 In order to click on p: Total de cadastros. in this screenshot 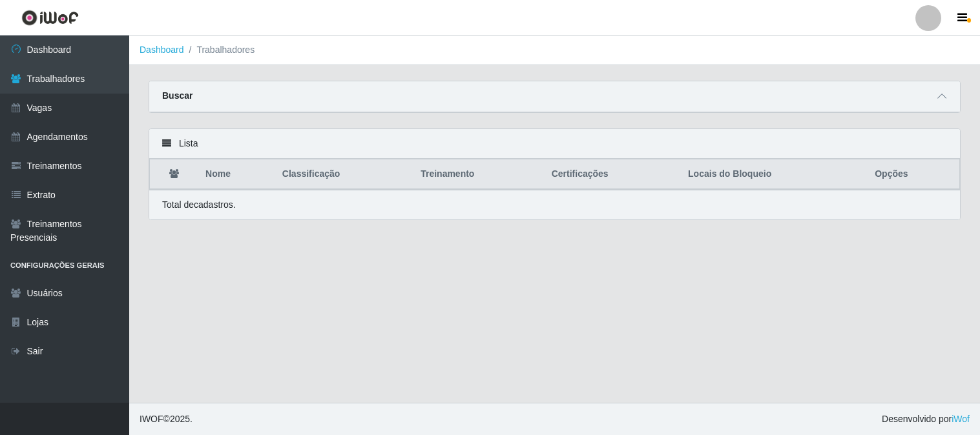, I will do `click(199, 205)`.